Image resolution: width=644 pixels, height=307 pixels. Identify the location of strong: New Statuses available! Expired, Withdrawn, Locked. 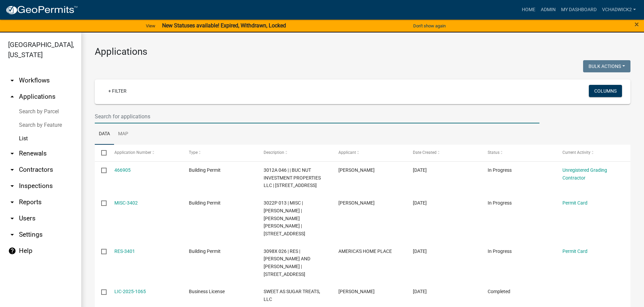
(224, 26).